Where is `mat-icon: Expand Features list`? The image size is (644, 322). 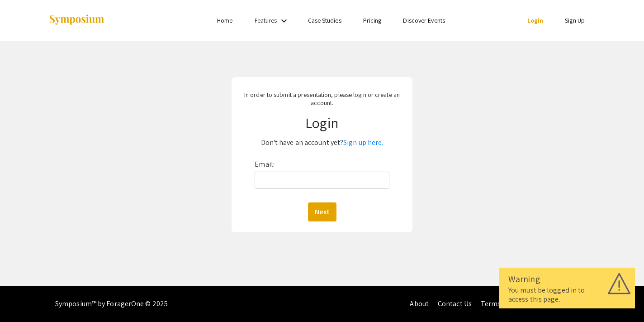
mat-icon: Expand Features list is located at coordinates (284, 21).